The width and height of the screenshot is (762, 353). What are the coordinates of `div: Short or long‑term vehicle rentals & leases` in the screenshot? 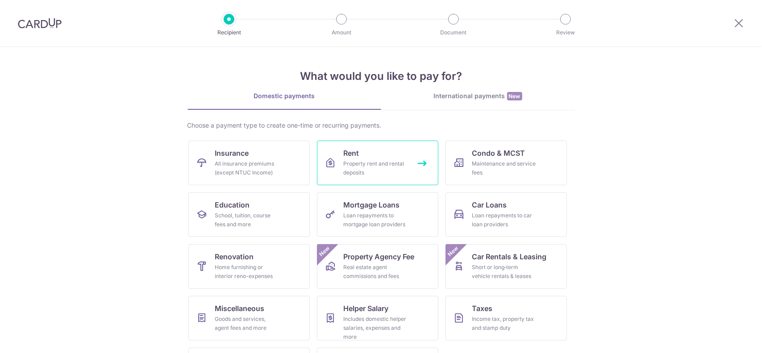 It's located at (505, 272).